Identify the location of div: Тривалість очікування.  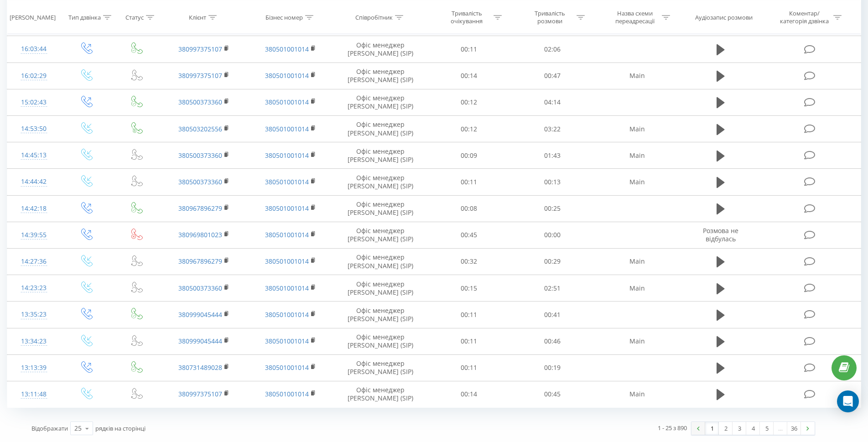
(467, 18).